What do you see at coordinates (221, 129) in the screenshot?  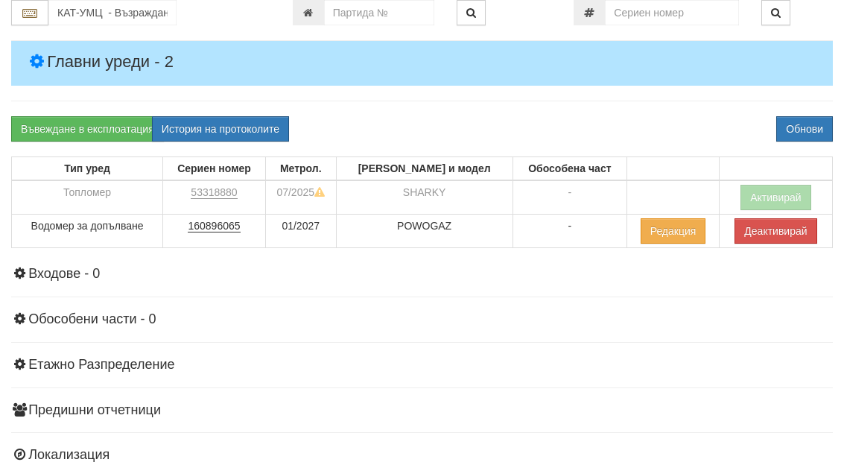 I see `button: История на протоколите` at bounding box center [221, 129].